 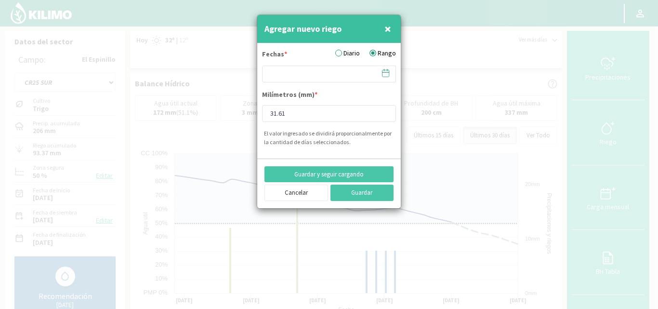 What do you see at coordinates (362, 193) in the screenshot?
I see `button: Guardar` at bounding box center [362, 193].